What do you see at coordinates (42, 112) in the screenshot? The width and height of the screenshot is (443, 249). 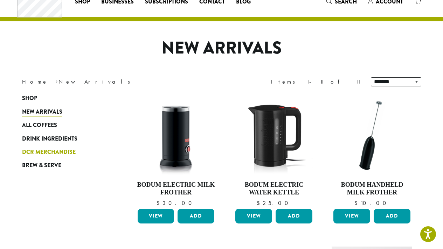 I see `span: New Arrivals` at bounding box center [42, 112].